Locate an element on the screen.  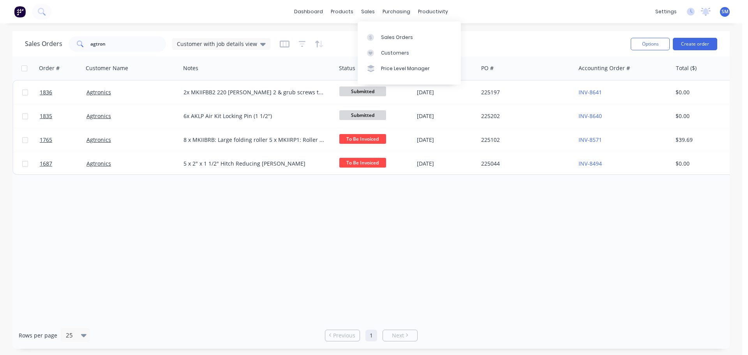
span: 1765 is located at coordinates (46, 140).